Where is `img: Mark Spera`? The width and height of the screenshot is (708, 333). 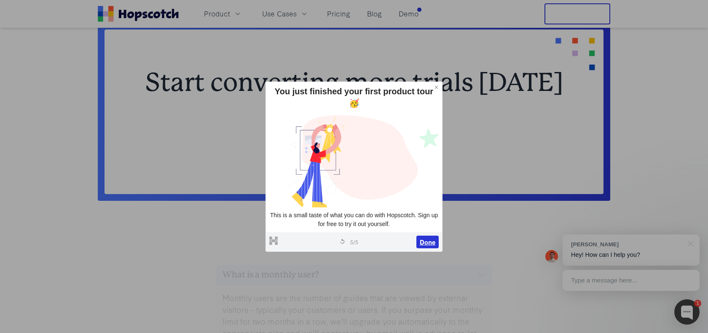
img: Mark Spera is located at coordinates (551, 256).